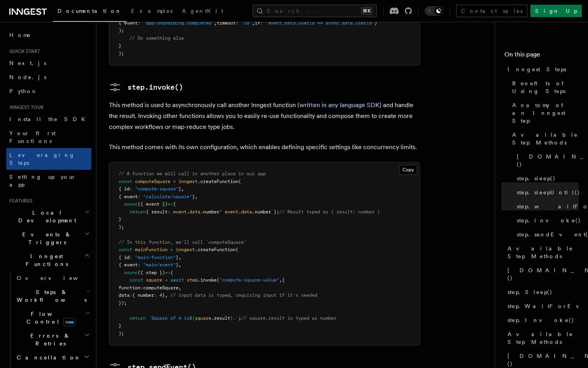 The height and width of the screenshot is (368, 588). What do you see at coordinates (53, 340) in the screenshot?
I see `button: Errors & Retries` at bounding box center [53, 340].